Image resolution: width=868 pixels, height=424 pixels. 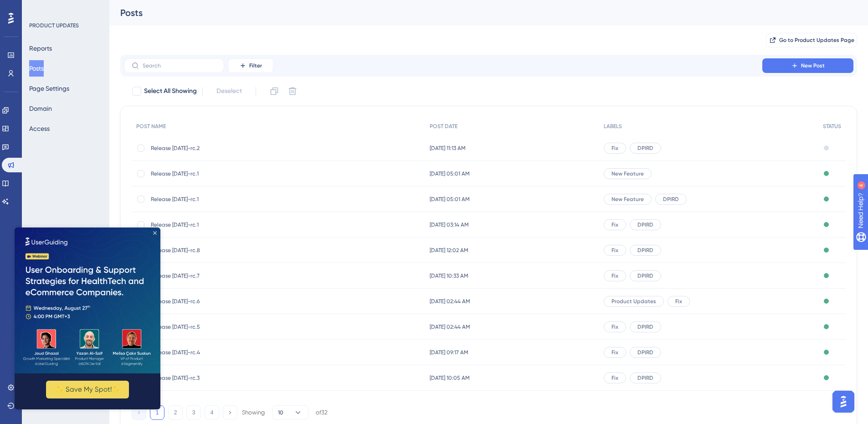 I want to click on span: Go to Product Updates Page, so click(x=817, y=40).